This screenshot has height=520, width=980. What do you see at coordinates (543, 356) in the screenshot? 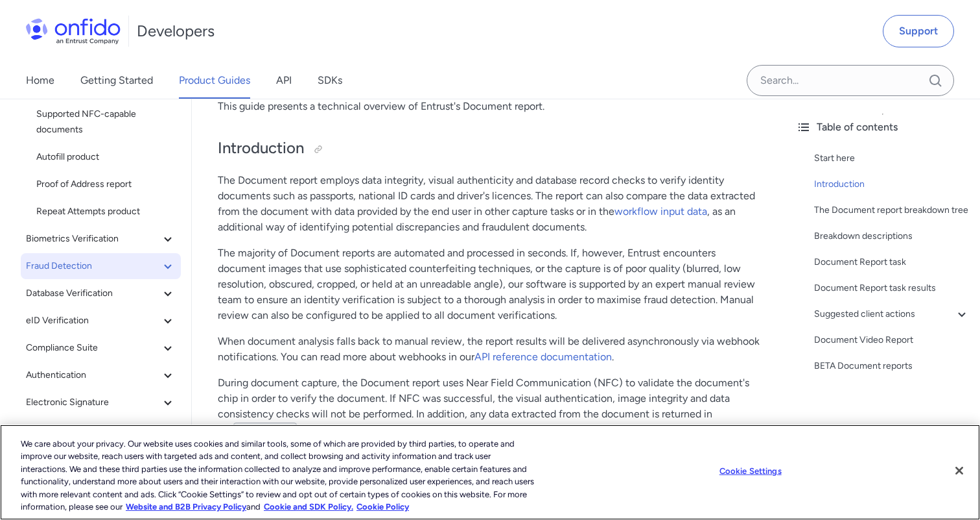
I see `a: API reference documentation` at bounding box center [543, 356].